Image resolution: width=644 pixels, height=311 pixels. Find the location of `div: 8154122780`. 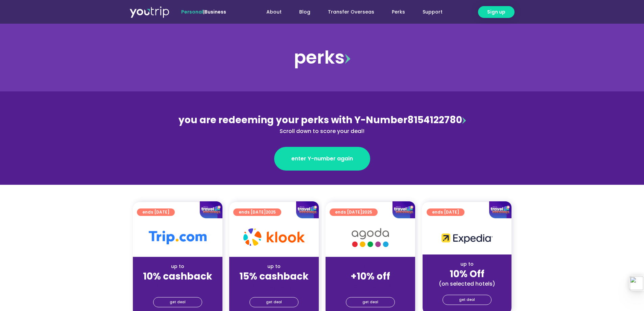

div: 8154122780 is located at coordinates (322, 124).